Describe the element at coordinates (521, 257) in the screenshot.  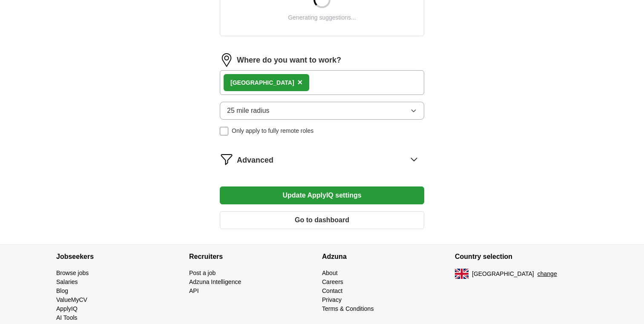
I see `h4: Country selection` at that location.